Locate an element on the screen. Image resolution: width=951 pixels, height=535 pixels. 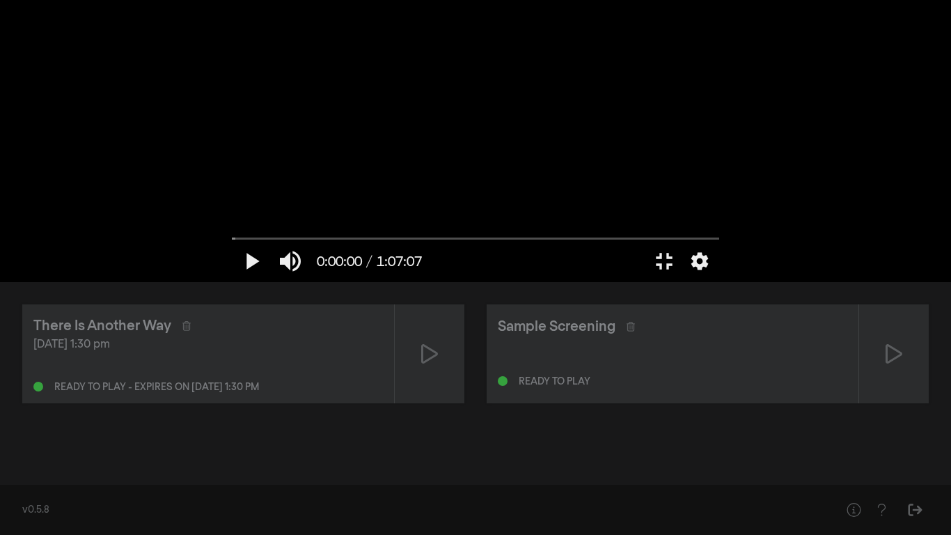
button: Play is located at coordinates (251, 261).